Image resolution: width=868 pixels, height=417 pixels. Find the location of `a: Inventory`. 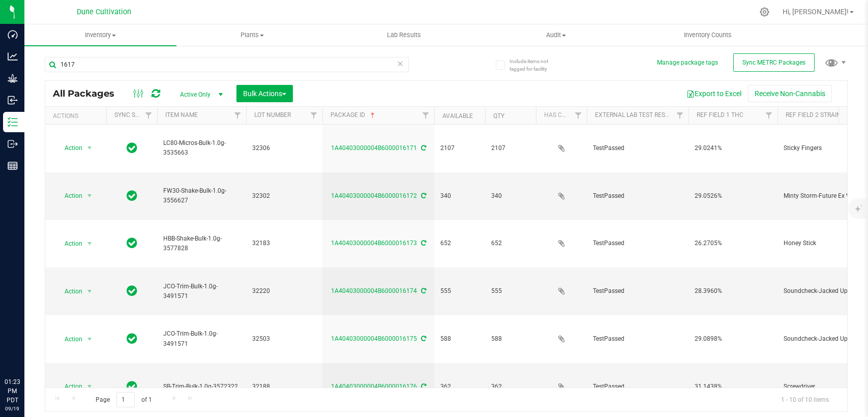

a: Inventory is located at coordinates (100, 35).